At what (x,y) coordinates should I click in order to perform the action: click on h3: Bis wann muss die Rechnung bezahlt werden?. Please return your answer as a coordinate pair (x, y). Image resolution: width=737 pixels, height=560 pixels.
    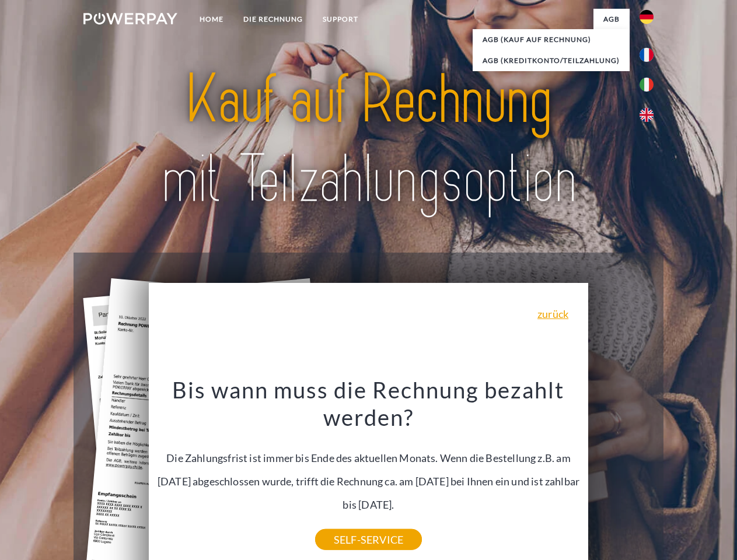
    Looking at the image, I should click on (368, 404).